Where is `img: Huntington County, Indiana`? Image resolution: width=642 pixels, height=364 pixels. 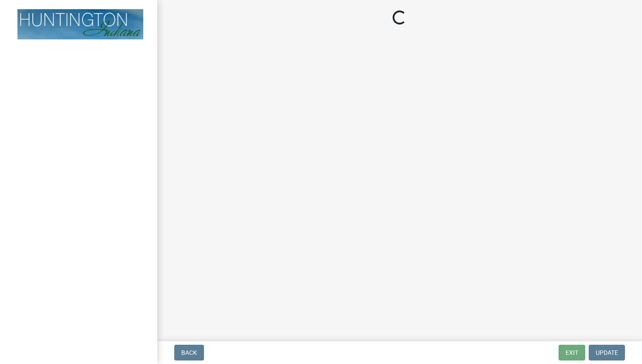
img: Huntington County, Indiana is located at coordinates (80, 24).